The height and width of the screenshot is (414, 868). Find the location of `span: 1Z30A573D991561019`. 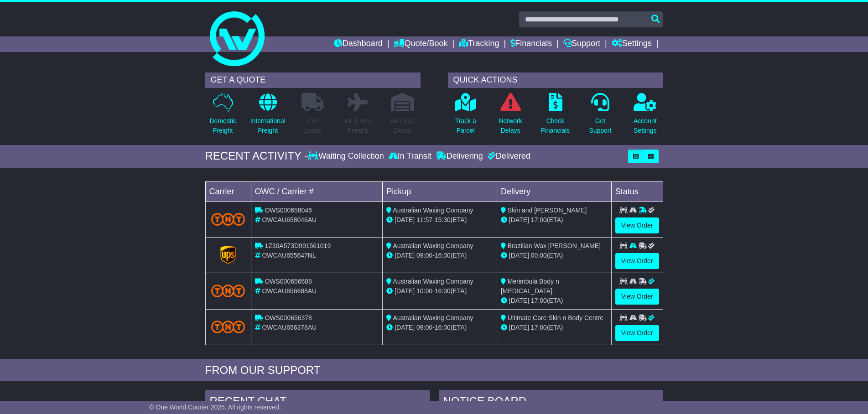

span: 1Z30A573D991561019 is located at coordinates (297, 246).